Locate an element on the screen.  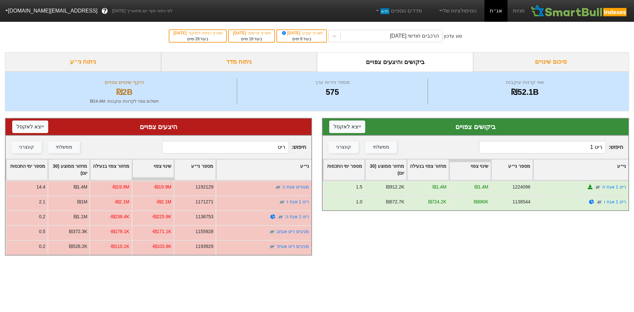
div: מספר ניירות ערך is located at coordinates (332, 82).